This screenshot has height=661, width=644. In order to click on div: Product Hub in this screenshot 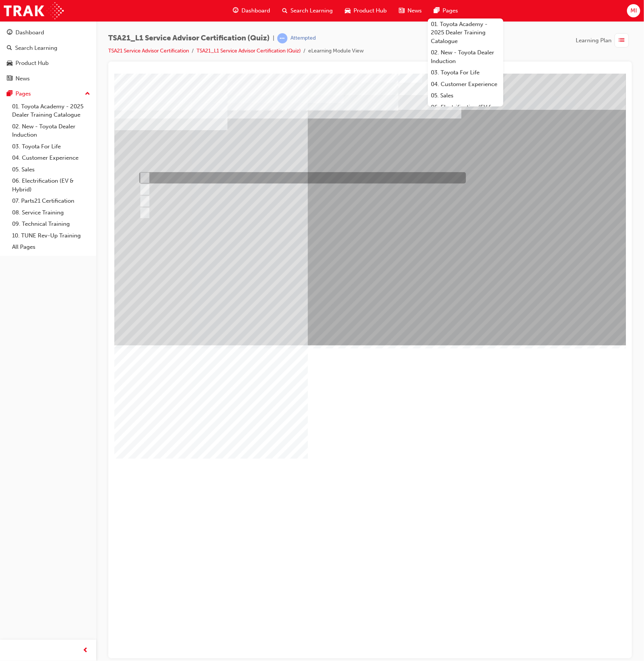, I will do `click(32, 63)`.